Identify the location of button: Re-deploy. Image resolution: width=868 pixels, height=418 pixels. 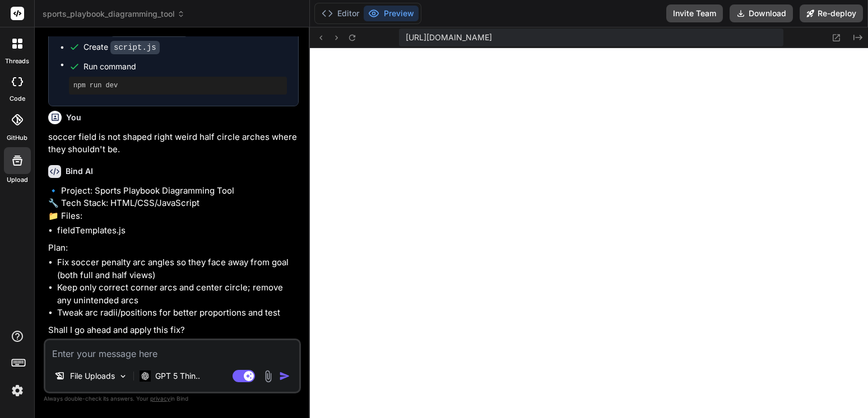
(831, 14).